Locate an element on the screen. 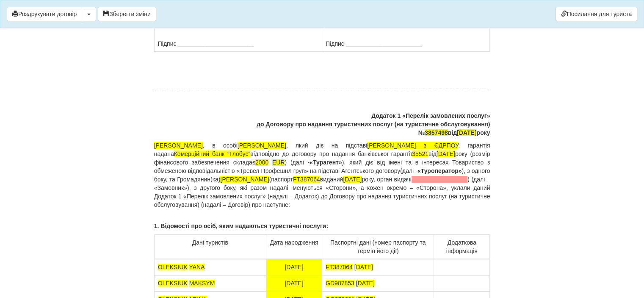 This screenshot has width=644, height=298. td: Додаткова інформація is located at coordinates (462, 247).